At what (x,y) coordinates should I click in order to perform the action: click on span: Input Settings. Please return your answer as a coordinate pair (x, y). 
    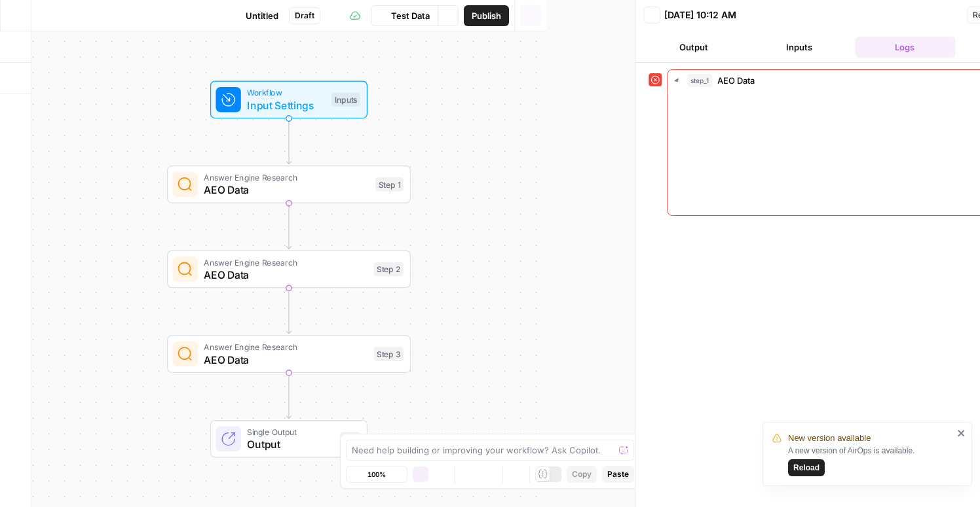
    Looking at the image, I should click on (286, 105).